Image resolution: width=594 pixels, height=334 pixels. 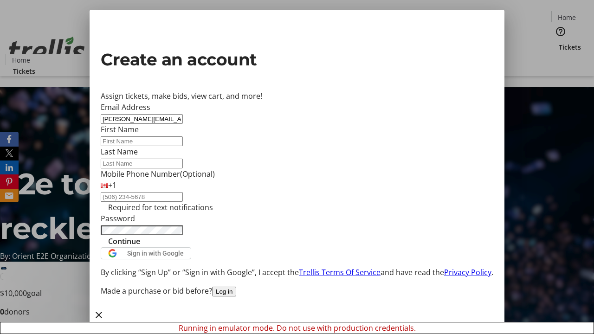 What do you see at coordinates (118, 218) in the screenshot?
I see `label: Password` at bounding box center [118, 218].